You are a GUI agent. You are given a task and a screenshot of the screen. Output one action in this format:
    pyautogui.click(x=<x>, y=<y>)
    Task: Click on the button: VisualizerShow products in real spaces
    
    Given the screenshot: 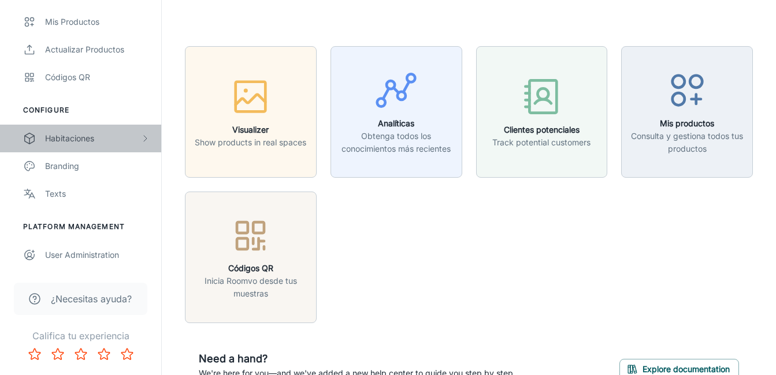 What is the action you would take?
    pyautogui.click(x=251, y=112)
    